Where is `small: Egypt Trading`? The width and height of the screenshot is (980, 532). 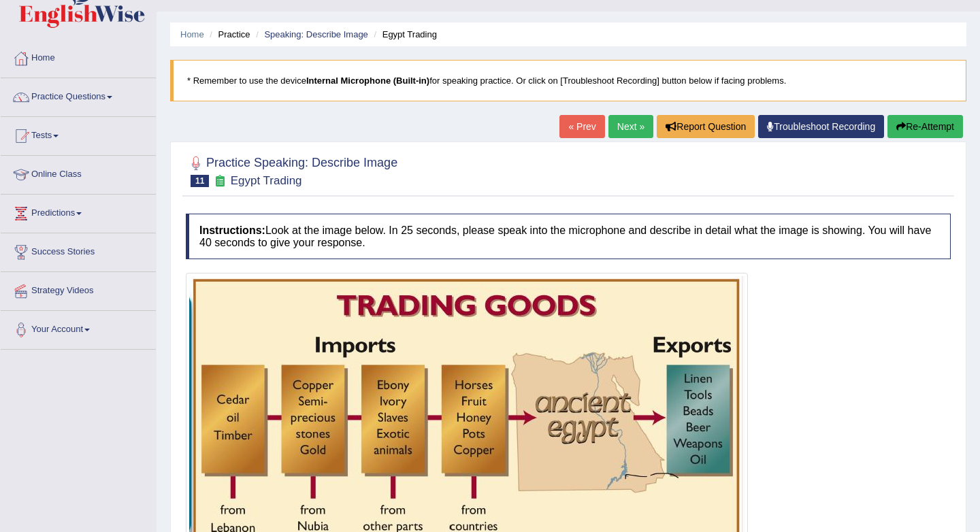
small: Egypt Trading is located at coordinates (267, 180).